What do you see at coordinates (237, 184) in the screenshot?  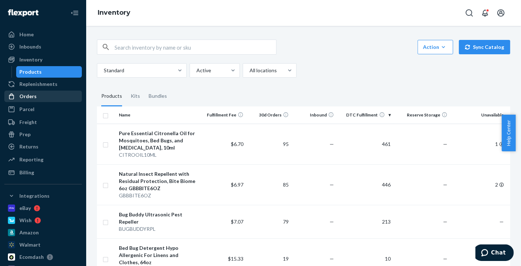 I see `span: $6.97` at bounding box center [237, 184].